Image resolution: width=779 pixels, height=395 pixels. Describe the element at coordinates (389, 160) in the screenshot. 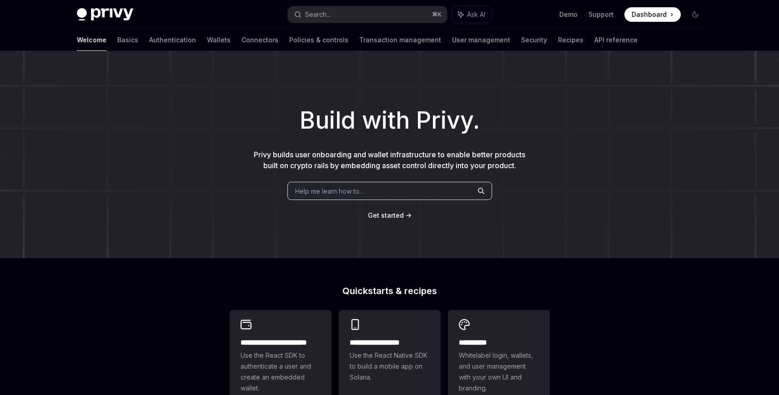

I see `span: Privy builds user onboarding and wallet infrastructure to enable better products built on crypto ...` at that location.